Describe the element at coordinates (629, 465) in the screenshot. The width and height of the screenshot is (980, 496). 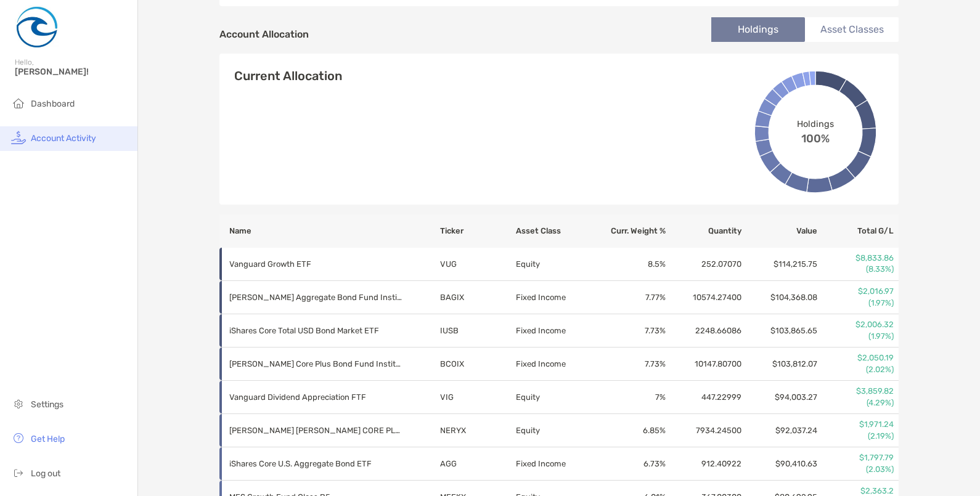
I see `td: 6.73 %` at that location.